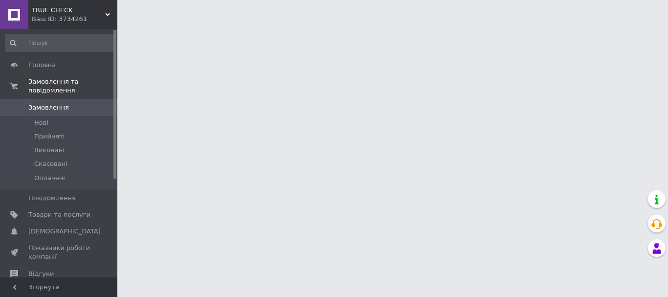 This screenshot has height=297, width=668. Describe the element at coordinates (42, 65) in the screenshot. I see `span: Головна` at that location.